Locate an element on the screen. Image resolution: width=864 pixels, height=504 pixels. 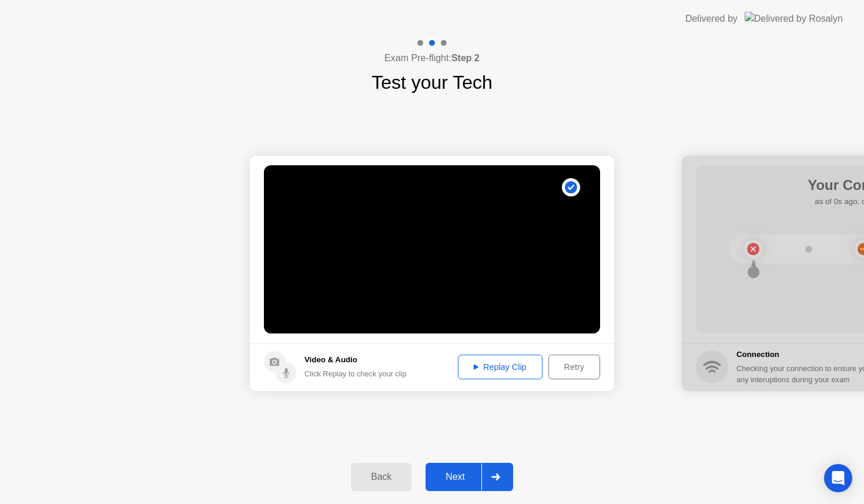
div: Replay Clip is located at coordinates (500, 366).